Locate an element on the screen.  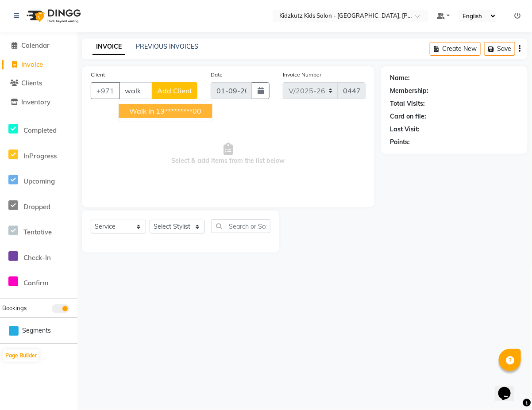
a: INVOICE is located at coordinates (109, 47).